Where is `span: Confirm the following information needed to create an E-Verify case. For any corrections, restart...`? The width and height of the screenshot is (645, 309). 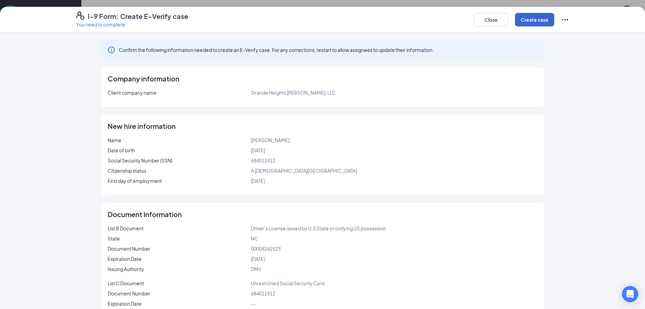
span: Confirm the following information needed to create an E-Verify case. For any corrections, restart... is located at coordinates (276, 50).